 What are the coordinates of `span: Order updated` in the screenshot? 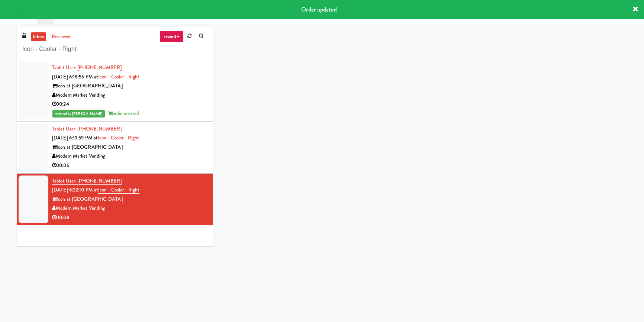 It's located at (319, 9).